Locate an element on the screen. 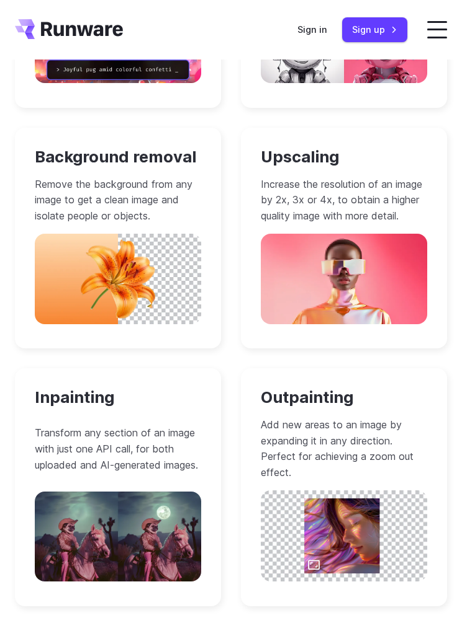 Image resolution: width=462 pixels, height=618 pixels. a: Sign in is located at coordinates (312, 29).